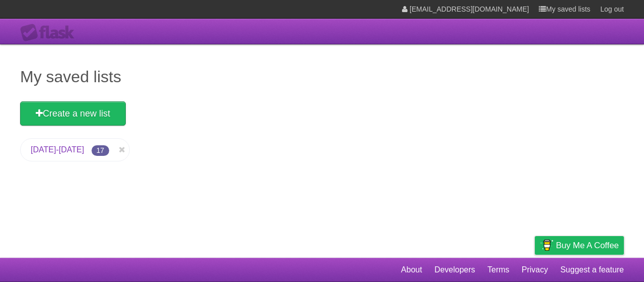 The image size is (644, 282). I want to click on a: Create a new list, so click(73, 114).